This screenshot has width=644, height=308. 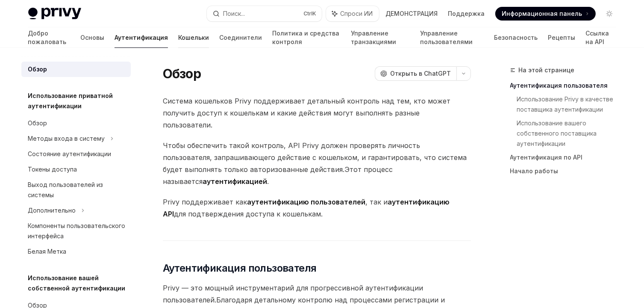 I want to click on ya-tr-span: Чтобы обеспечить такой контроль, API Privy должен проверять личность пользователя, запрашивающего..., so click(x=314, y=157).